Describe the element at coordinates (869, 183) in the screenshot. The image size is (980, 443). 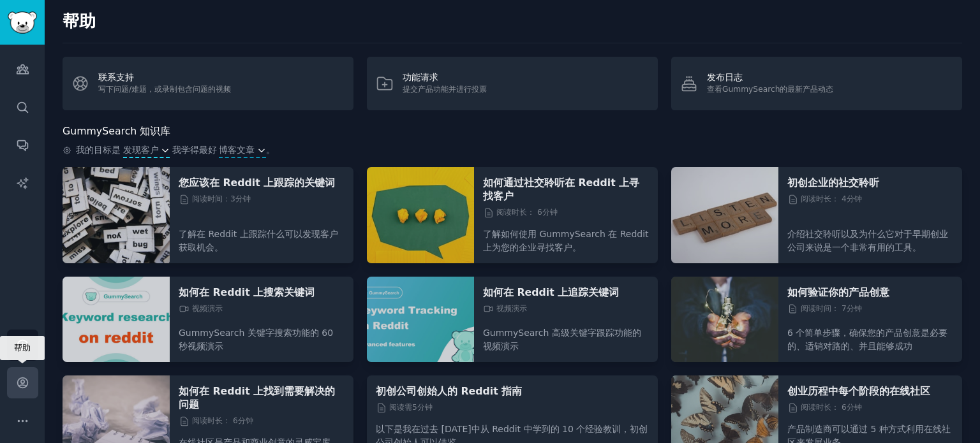
I see `a: 初创企业的社交聆听` at that location.